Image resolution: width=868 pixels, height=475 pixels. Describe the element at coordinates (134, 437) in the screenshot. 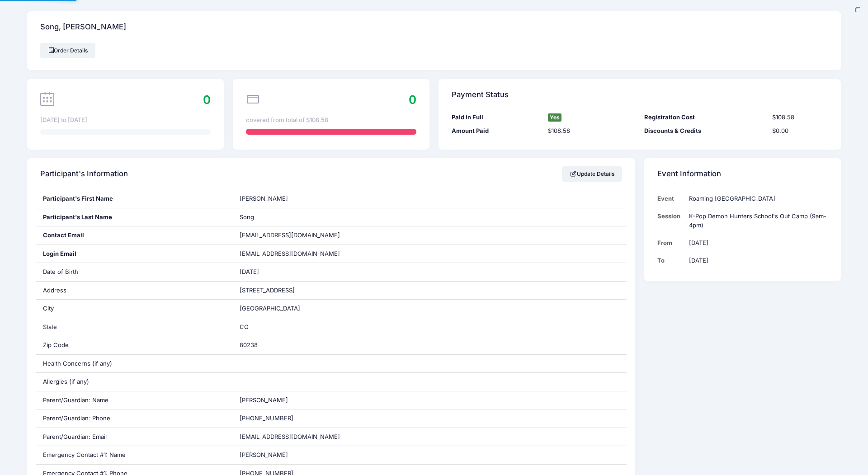

I see `div: Parent/Guardian: Email` at that location.